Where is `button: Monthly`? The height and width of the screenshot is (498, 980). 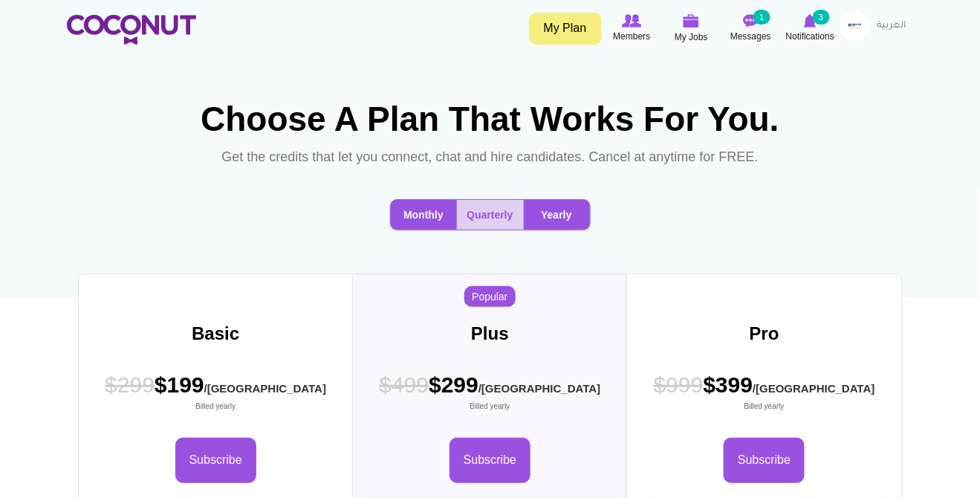 button: Monthly is located at coordinates (423, 215).